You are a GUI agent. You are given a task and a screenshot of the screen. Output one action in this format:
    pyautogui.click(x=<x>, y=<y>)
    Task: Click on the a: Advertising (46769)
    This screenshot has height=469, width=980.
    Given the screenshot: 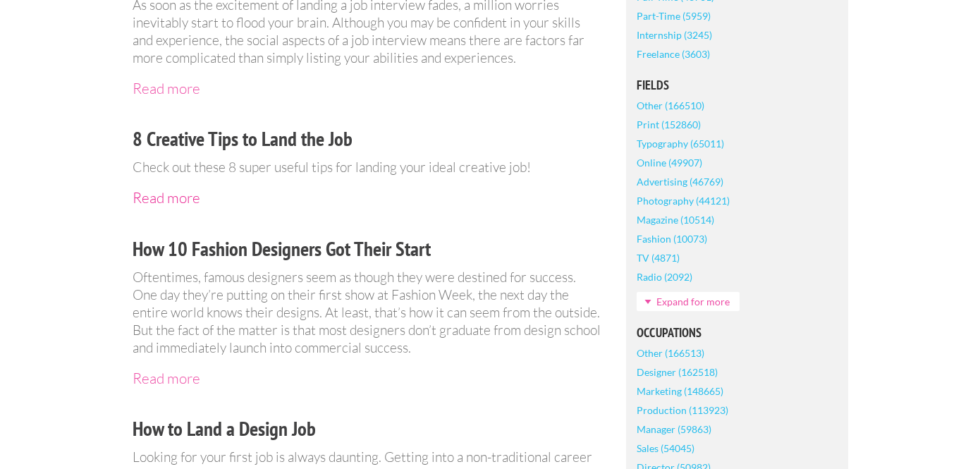 What is the action you would take?
    pyautogui.click(x=679, y=181)
    